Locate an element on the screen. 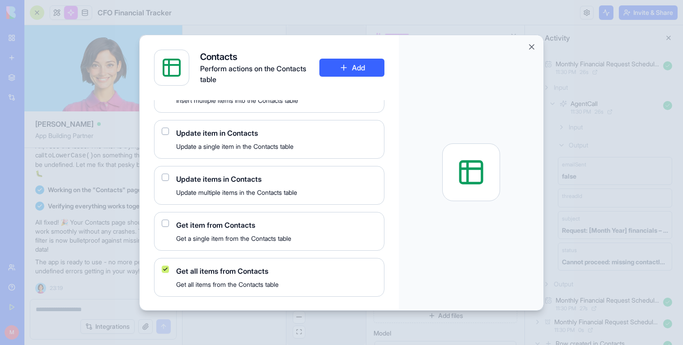 The width and height of the screenshot is (683, 345). span: Perform actions on the Contacts table is located at coordinates (260, 74).